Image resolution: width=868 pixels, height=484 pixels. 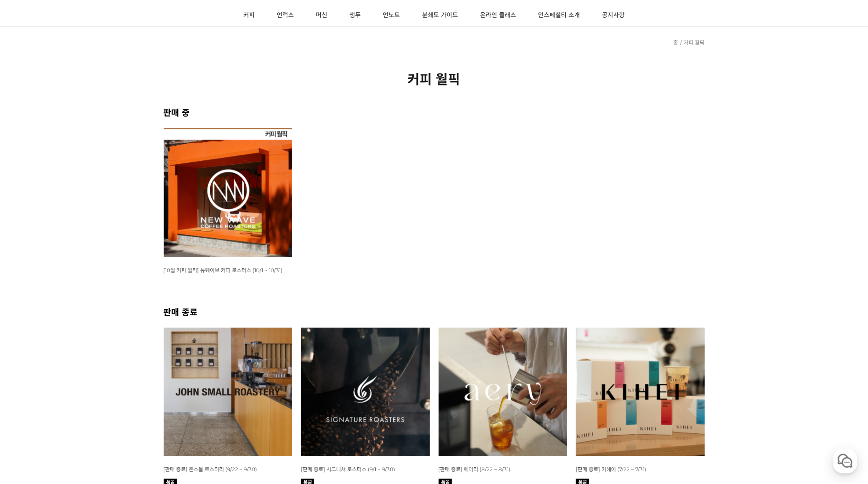 I want to click on span: [판매 종료] 에어리 (8/22 ~ 8/31), so click(x=475, y=469).